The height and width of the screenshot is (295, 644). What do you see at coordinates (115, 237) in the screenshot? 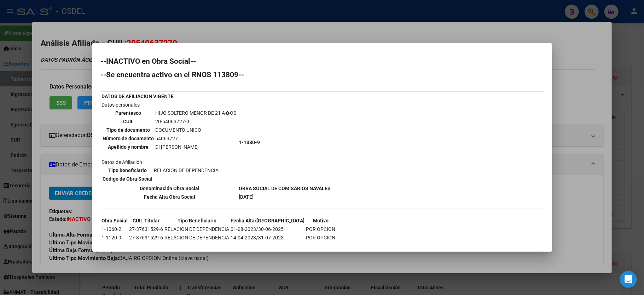
I see `td: 1-1120-9` at bounding box center [115, 237].